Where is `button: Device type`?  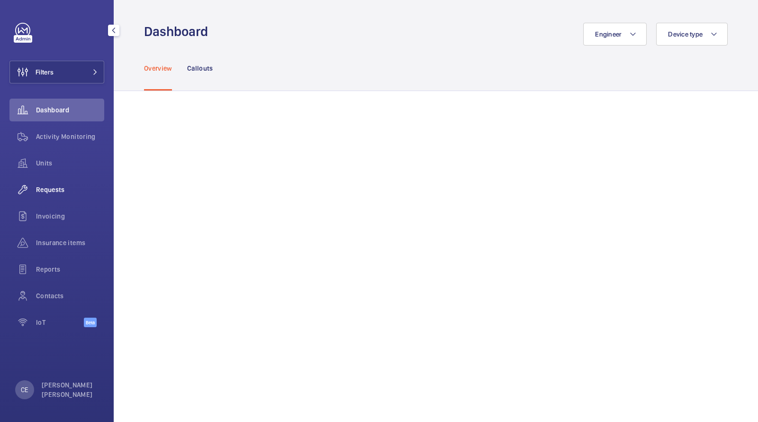 button: Device type is located at coordinates (692, 34).